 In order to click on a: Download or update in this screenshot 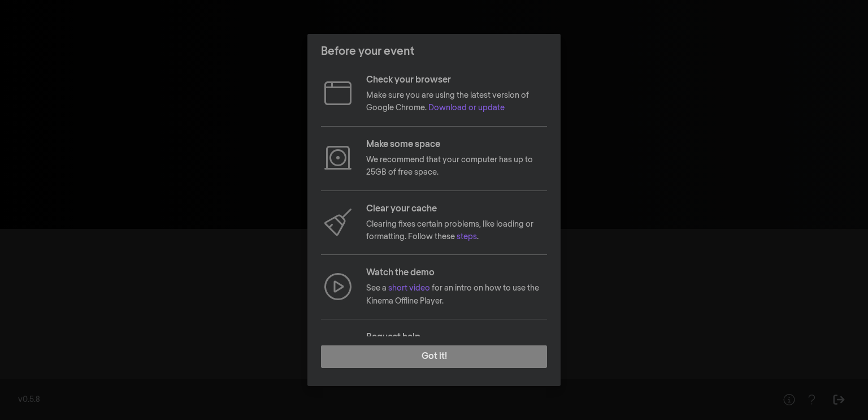, I will do `click(467, 108)`.